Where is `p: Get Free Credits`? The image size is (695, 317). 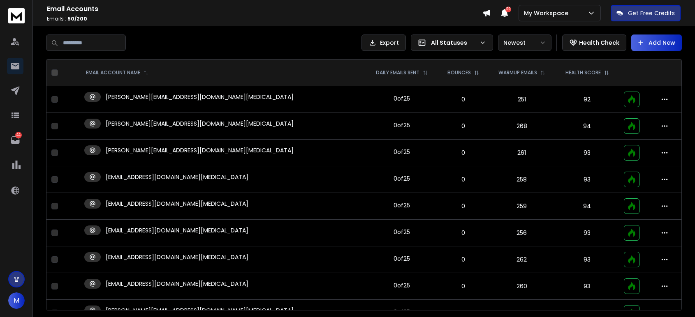
p: Get Free Credits is located at coordinates (651, 13).